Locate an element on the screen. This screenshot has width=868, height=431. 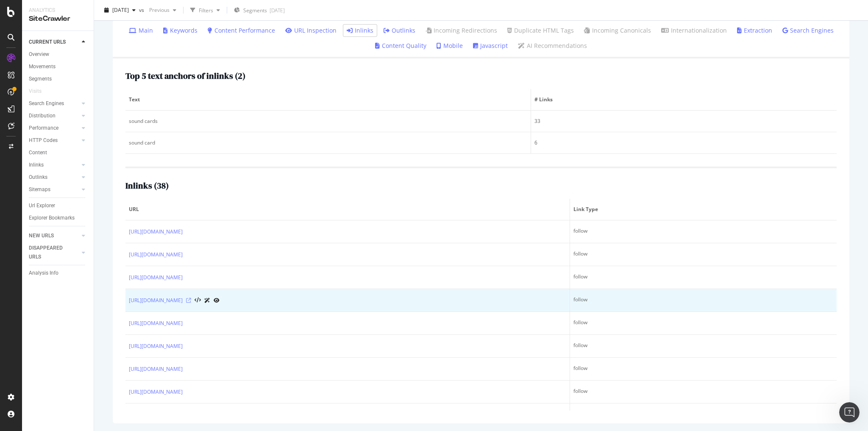
div: Distribution is located at coordinates (42, 116).